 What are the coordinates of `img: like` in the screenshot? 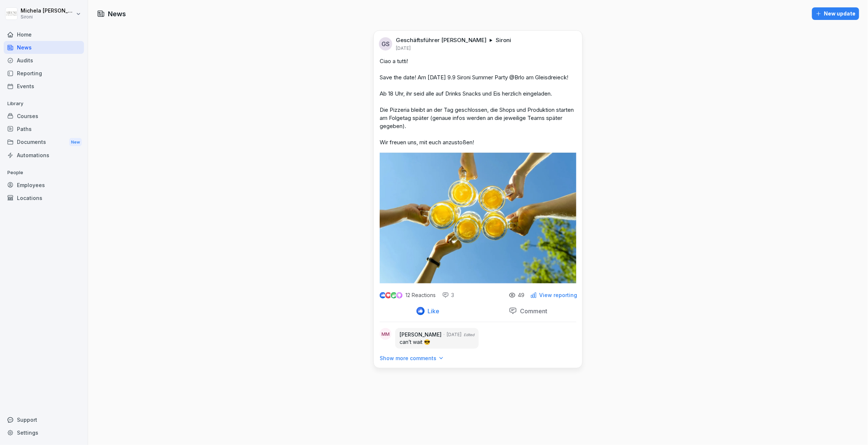 It's located at (383, 295).